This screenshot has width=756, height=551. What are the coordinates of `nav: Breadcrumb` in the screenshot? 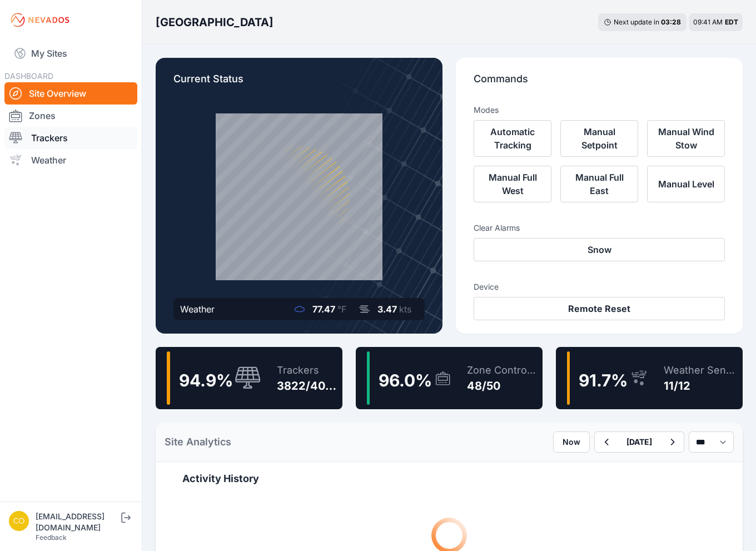 It's located at (215, 22).